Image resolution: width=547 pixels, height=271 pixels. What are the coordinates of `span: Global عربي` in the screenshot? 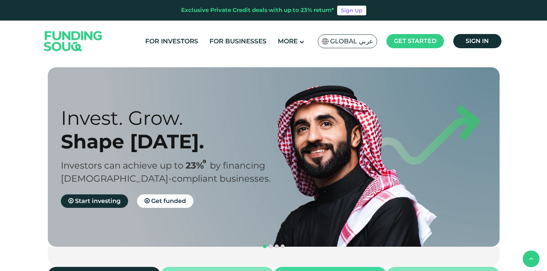 It's located at (351, 41).